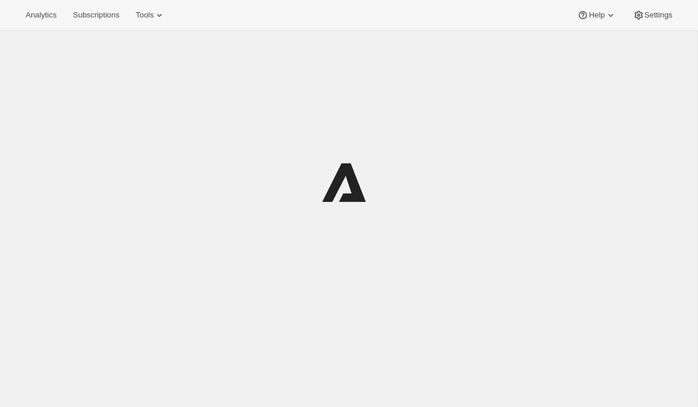 The width and height of the screenshot is (698, 407). I want to click on button: Help, so click(596, 15).